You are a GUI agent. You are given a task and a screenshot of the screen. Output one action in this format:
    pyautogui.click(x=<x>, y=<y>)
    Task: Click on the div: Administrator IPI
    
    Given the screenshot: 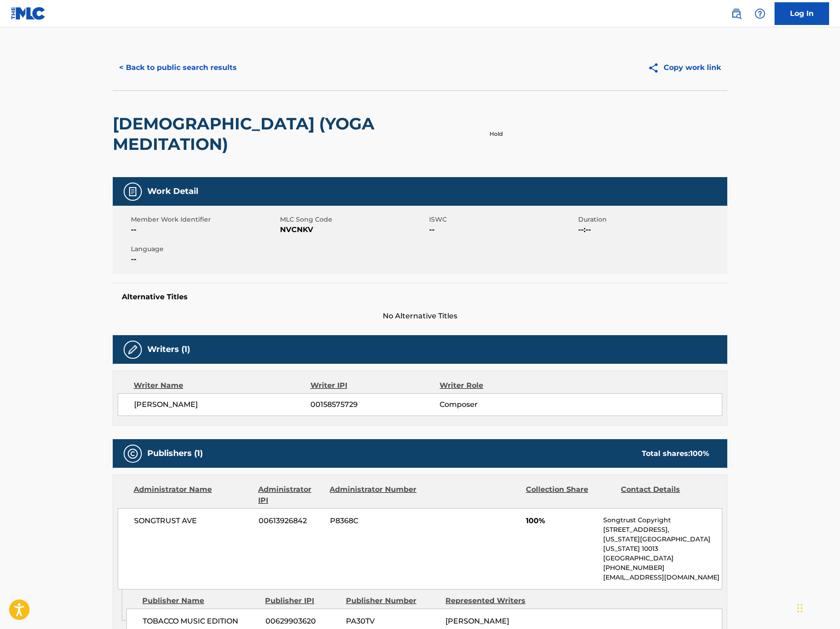 What is the action you would take?
    pyautogui.click(x=290, y=496)
    